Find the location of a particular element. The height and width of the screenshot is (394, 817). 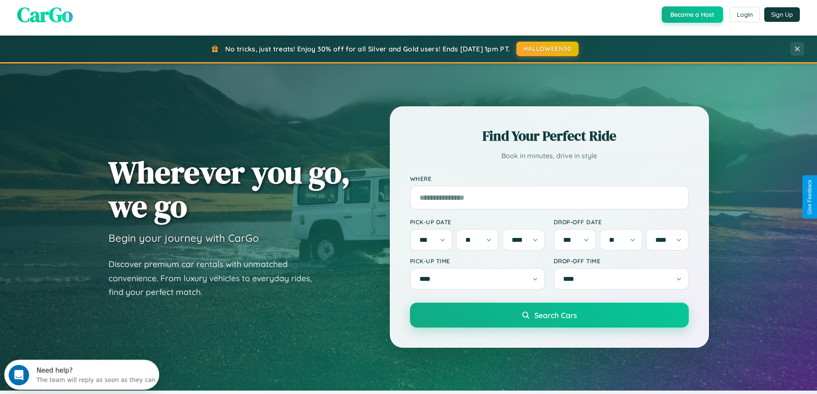

label: Pick-up Date is located at coordinates (478, 222).